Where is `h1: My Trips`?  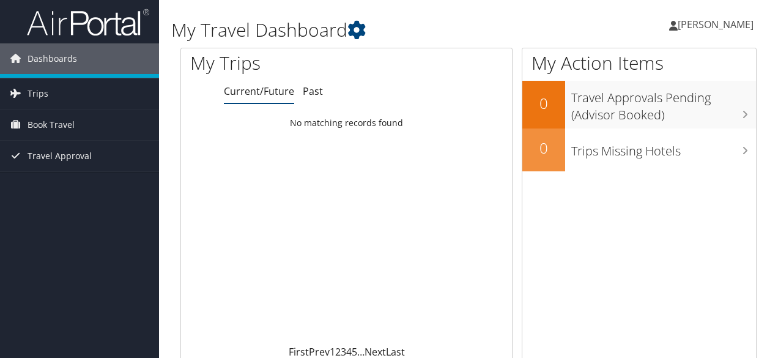
h1: My Trips is located at coordinates (278, 63).